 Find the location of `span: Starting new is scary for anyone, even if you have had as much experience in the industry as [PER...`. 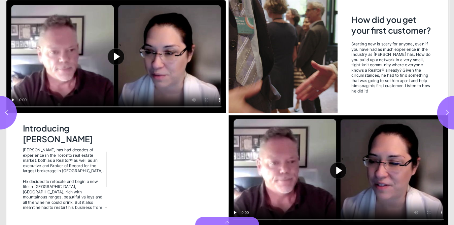

span: Starting new is scary for anyone, even if you have had as much experience in the industry as [PER... is located at coordinates (391, 67).